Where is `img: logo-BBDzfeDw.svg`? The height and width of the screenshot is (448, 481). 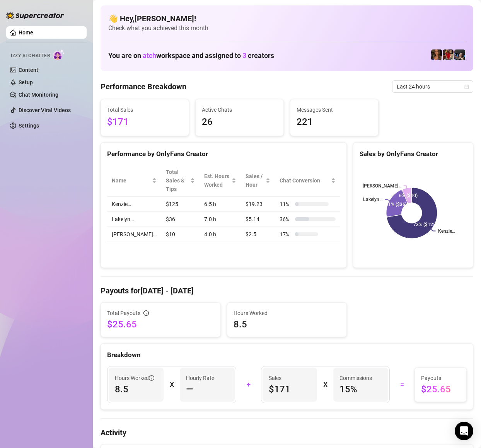 img: logo-BBDzfeDw.svg is located at coordinates (35, 15).